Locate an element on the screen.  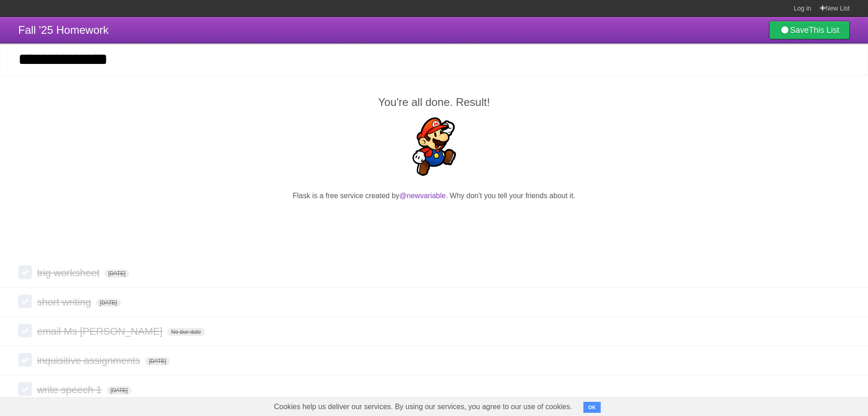
b: This List is located at coordinates (824, 30).